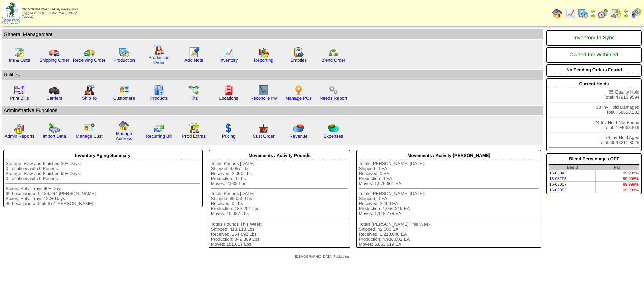 This screenshot has width=644, height=308. Describe the element at coordinates (299, 52) in the screenshot. I see `img: workorder.gif` at that location.